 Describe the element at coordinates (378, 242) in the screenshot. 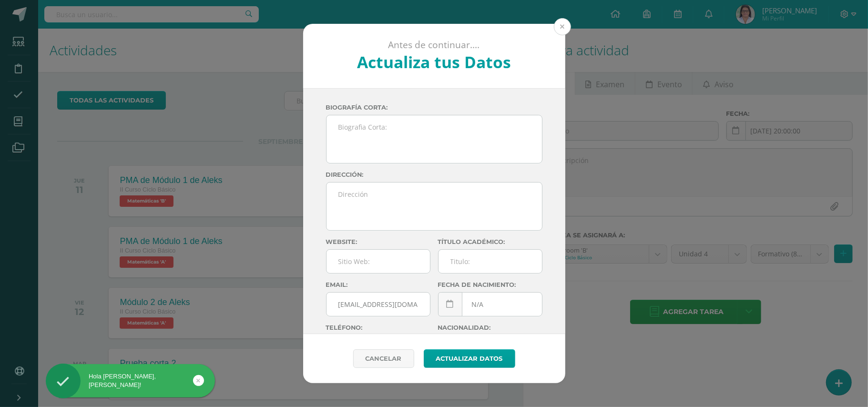

I see `label: Website:` at that location.